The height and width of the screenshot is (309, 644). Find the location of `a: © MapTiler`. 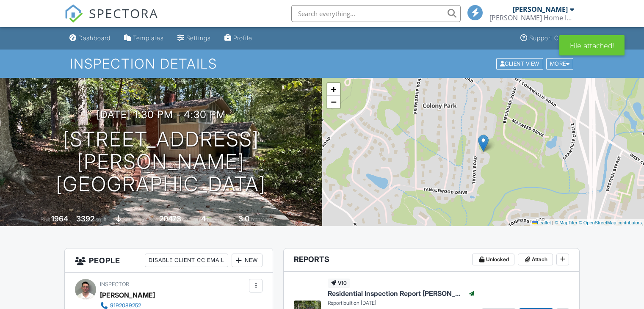

a: © MapTiler is located at coordinates (566, 223).